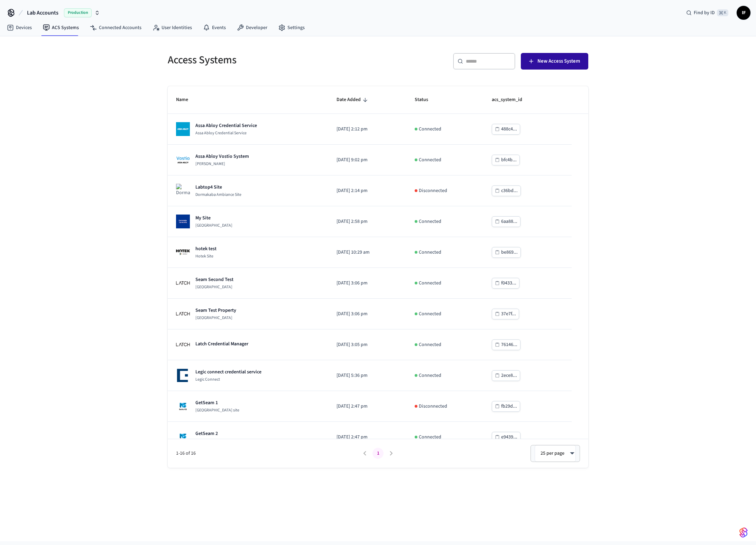 The height and width of the screenshot is (545, 756). Describe the element at coordinates (183, 190) in the screenshot. I see `img: Dormakaba Ambiance Site Logo` at that location.